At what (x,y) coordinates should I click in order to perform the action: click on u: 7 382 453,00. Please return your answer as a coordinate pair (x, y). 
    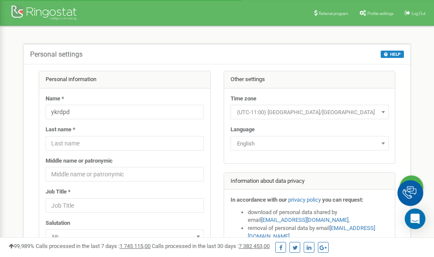
    Looking at the image, I should click on (254, 246).